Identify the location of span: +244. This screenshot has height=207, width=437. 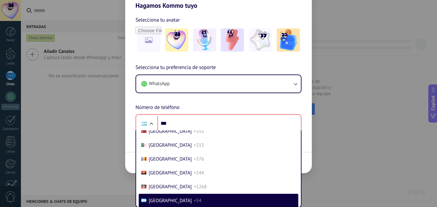
(199, 172).